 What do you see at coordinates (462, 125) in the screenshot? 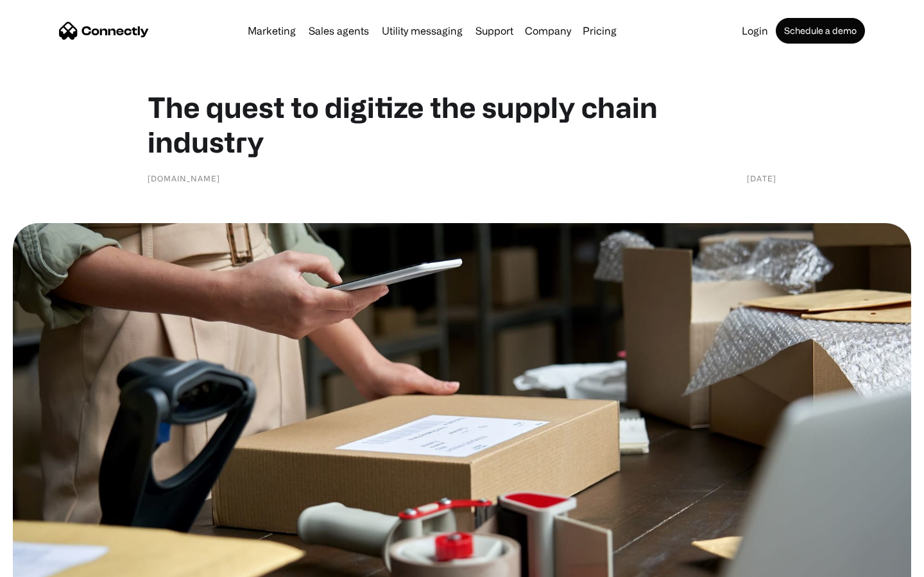
I see `h1: The quest to digitize the supply chain industry` at bounding box center [462, 125].